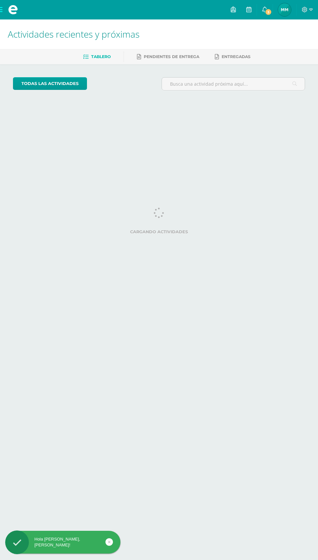  Describe the element at coordinates (50, 83) in the screenshot. I see `a: todas las Actividades` at that location.